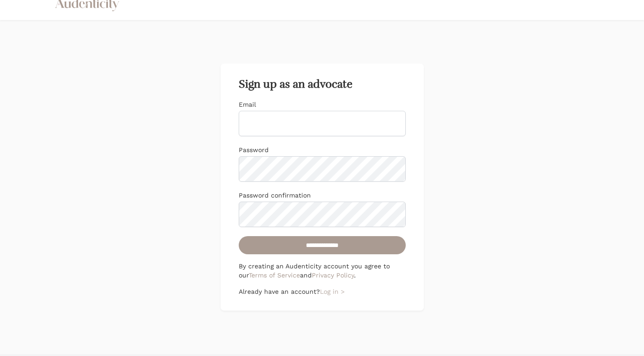 The height and width of the screenshot is (356, 644). Describe the element at coordinates (274, 275) in the screenshot. I see `a: Terms of Service` at that location.